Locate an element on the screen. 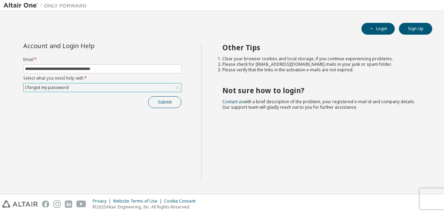 The width and height of the screenshot is (444, 214). img: instagram.svg is located at coordinates (57, 204).